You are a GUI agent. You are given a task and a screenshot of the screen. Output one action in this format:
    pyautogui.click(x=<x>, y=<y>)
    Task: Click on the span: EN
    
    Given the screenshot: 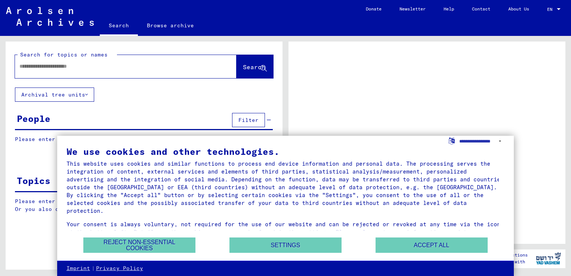 What is the action you would take?
    pyautogui.click(x=551, y=9)
    